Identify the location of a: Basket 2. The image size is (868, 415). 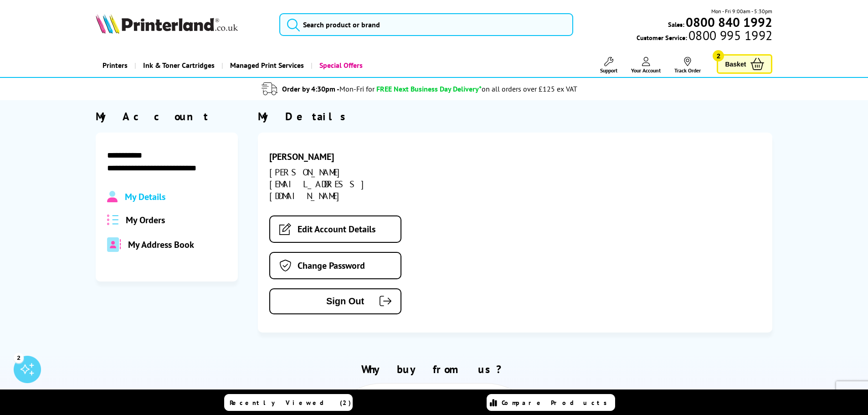
(744, 64).